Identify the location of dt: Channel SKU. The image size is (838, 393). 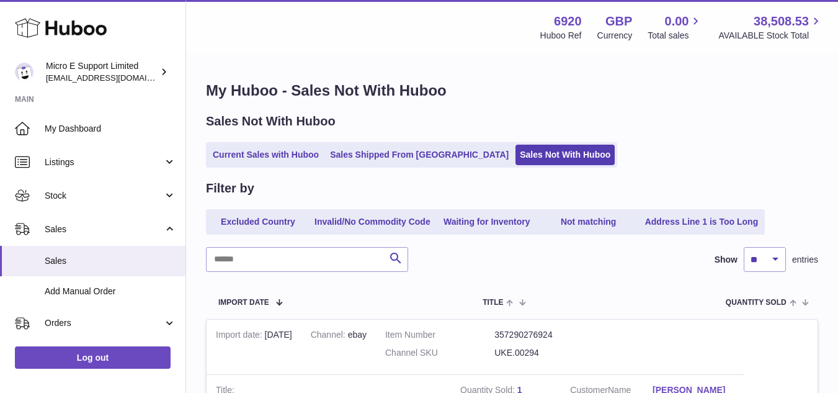
(440, 352).